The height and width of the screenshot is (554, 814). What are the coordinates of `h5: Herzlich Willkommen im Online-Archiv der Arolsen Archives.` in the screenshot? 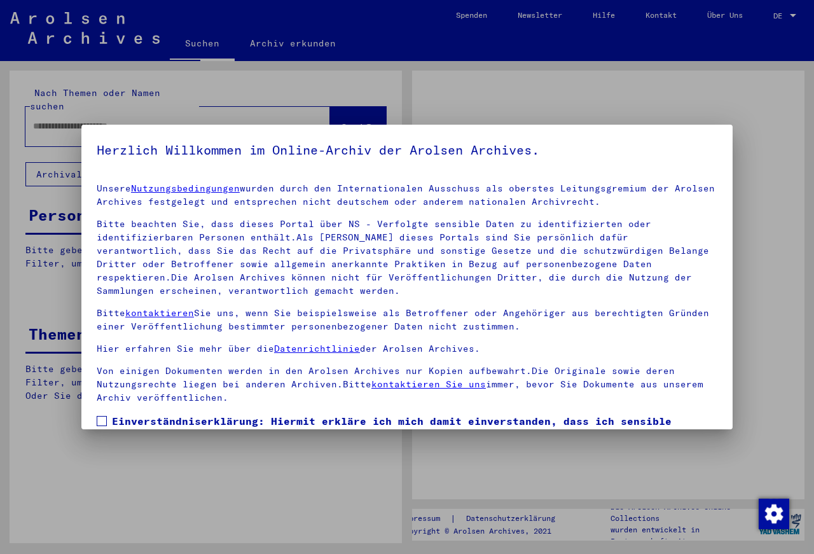 It's located at (407, 150).